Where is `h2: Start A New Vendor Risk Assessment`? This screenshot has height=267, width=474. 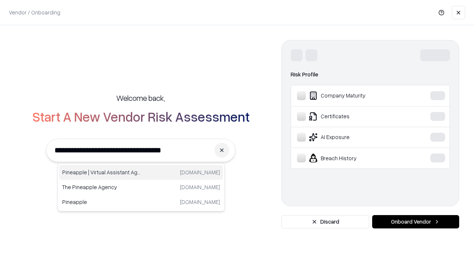
h2: Start A New Vendor Risk Assessment is located at coordinates (141, 116).